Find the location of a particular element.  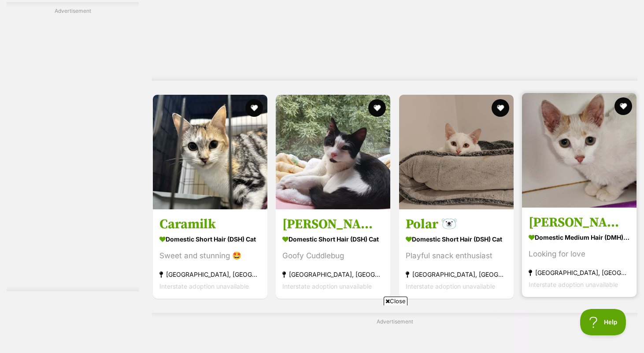

div: Looking for love is located at coordinates (579, 254).